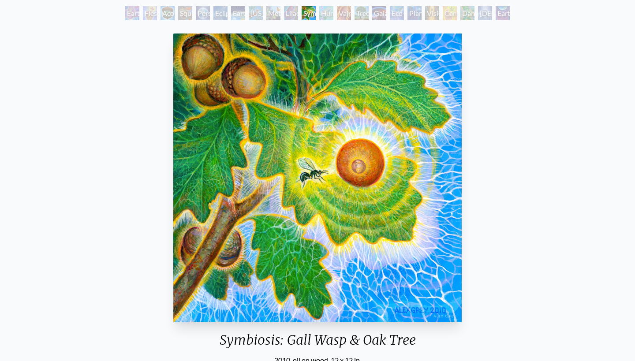 The image size is (635, 361). I want to click on div: Earth Witness, so click(132, 13).